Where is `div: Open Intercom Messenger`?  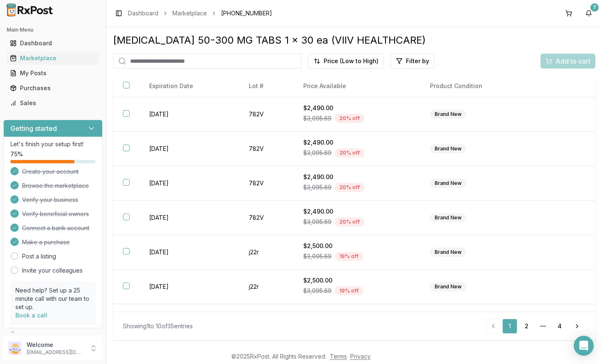 div: Open Intercom Messenger is located at coordinates (584, 346).